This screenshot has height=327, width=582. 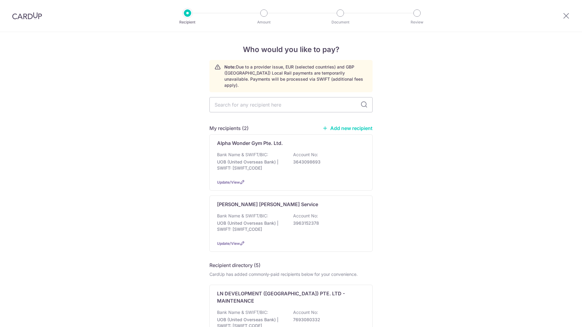 I want to click on h5: Recipient directory (5), so click(x=235, y=265).